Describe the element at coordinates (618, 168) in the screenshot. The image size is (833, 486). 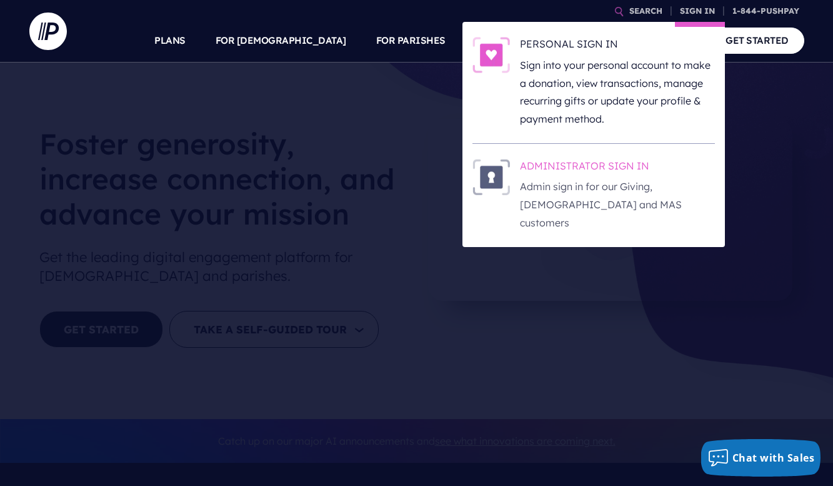
I see `h6: ADMINISTRATOR SIGN IN` at that location.